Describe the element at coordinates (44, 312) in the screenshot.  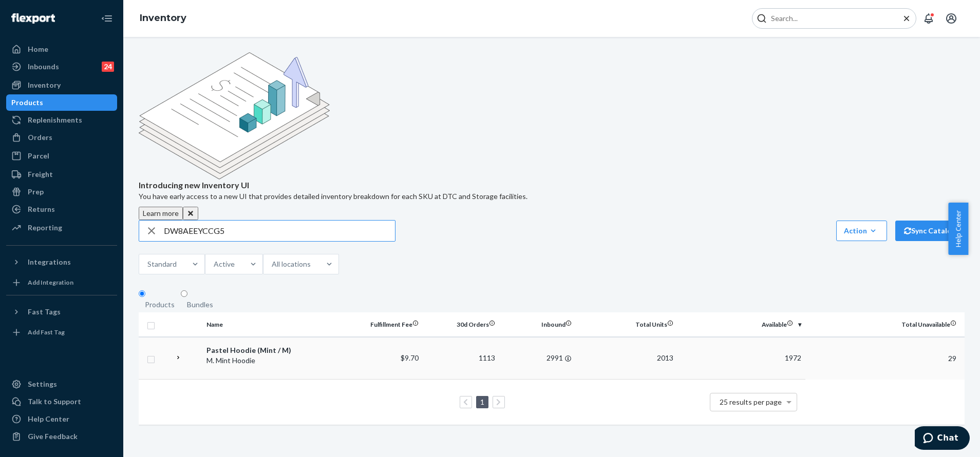
I see `div: Fast Tags` at that location.